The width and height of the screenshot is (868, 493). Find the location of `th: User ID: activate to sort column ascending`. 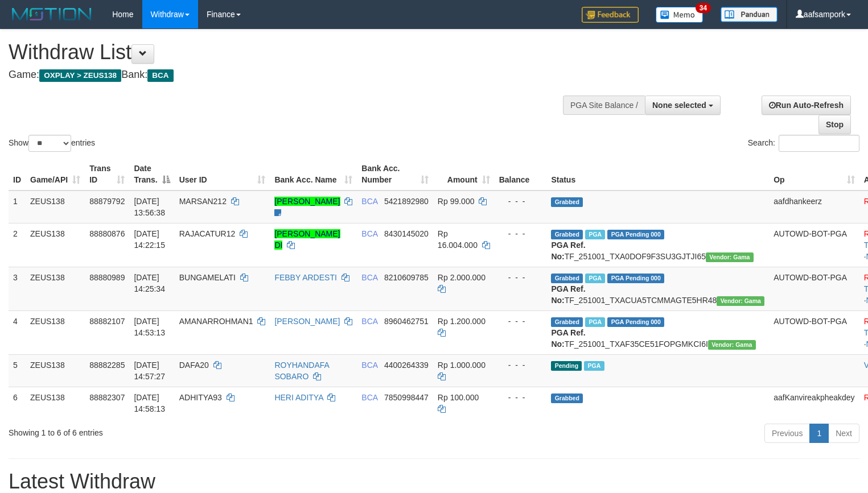

th: User ID: activate to sort column ascending is located at coordinates (223, 174).